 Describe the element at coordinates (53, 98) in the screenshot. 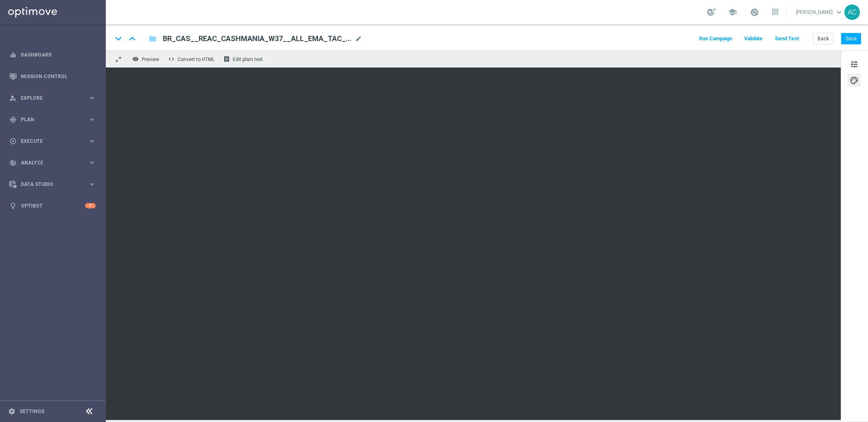

I see `button: person_search Explore keyboard_arrow_right` at that location.